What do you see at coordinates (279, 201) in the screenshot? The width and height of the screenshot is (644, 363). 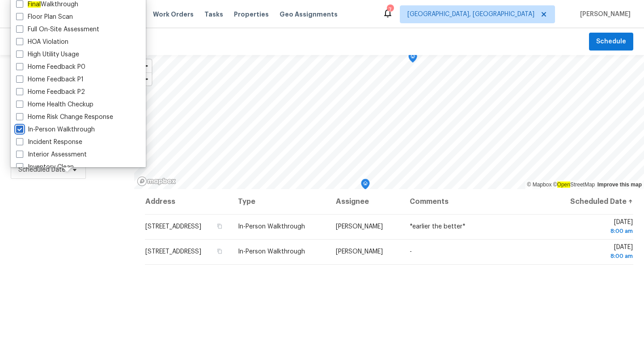 I see `th: Type` at bounding box center [279, 201].